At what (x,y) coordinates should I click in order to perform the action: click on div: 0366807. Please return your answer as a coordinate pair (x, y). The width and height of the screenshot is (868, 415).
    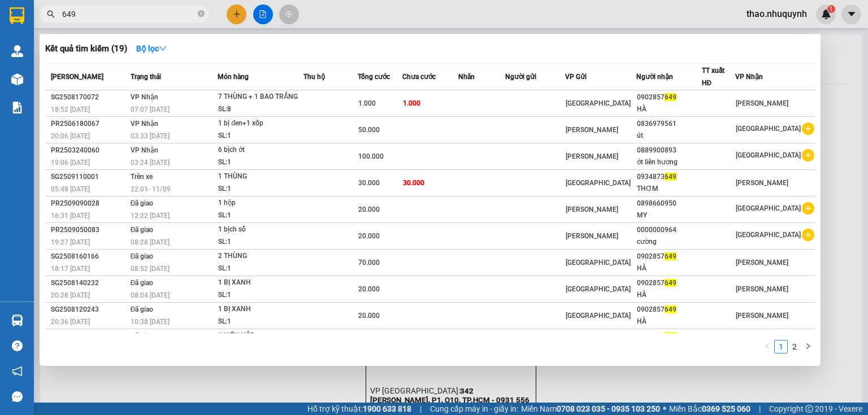
    Looking at the image, I should click on (669, 336).